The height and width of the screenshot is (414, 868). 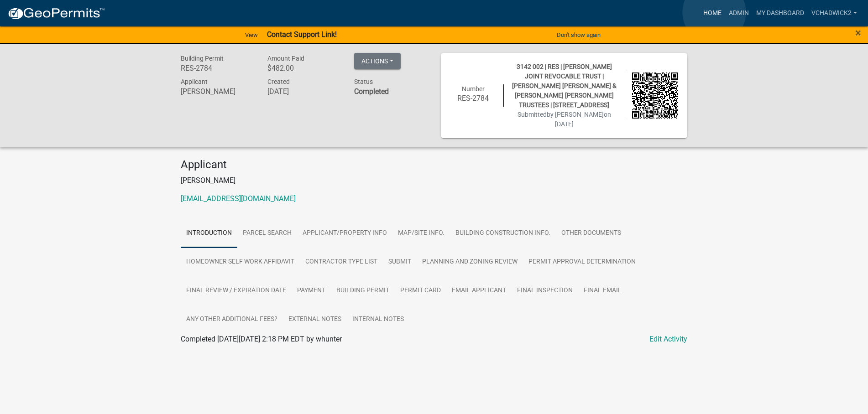 I want to click on a: Building Construction Info., so click(x=503, y=234).